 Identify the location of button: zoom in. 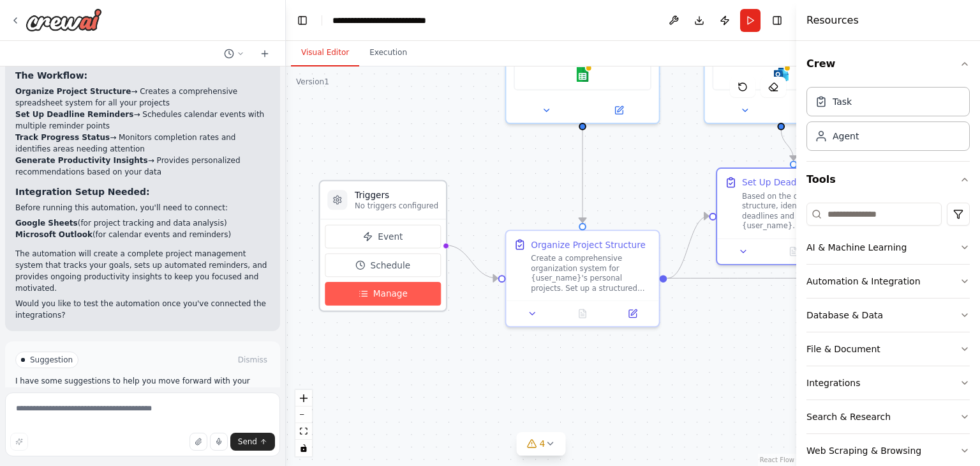
(304, 398).